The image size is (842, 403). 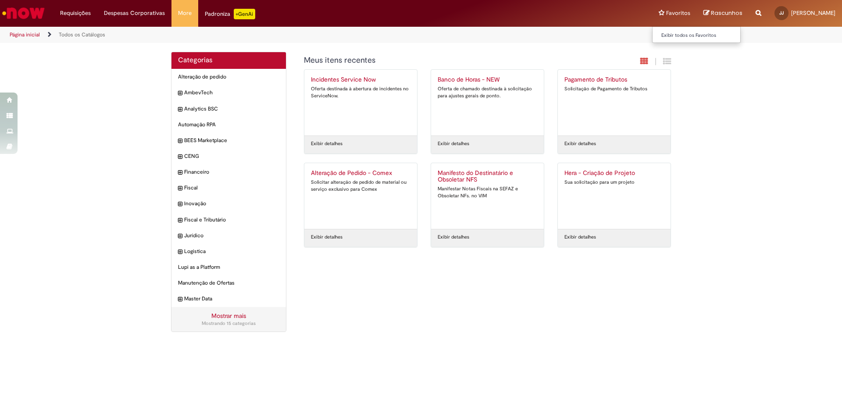 I want to click on div: expandir categoria CENG CENG, so click(x=229, y=156).